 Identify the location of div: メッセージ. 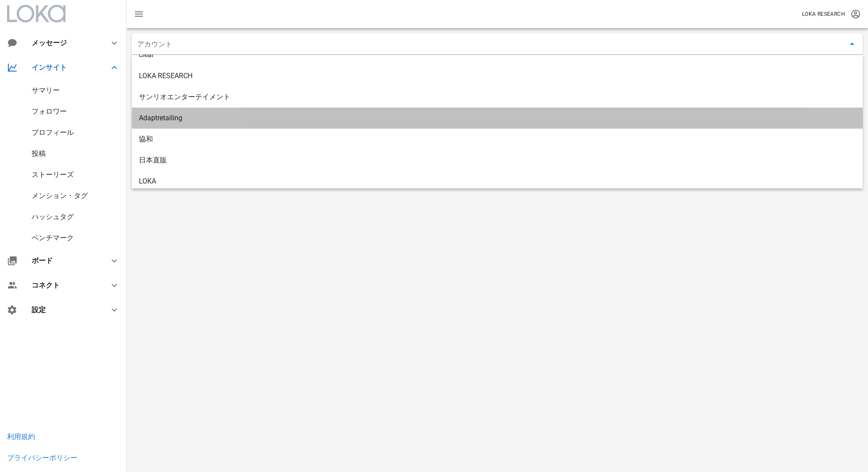
(63, 43).